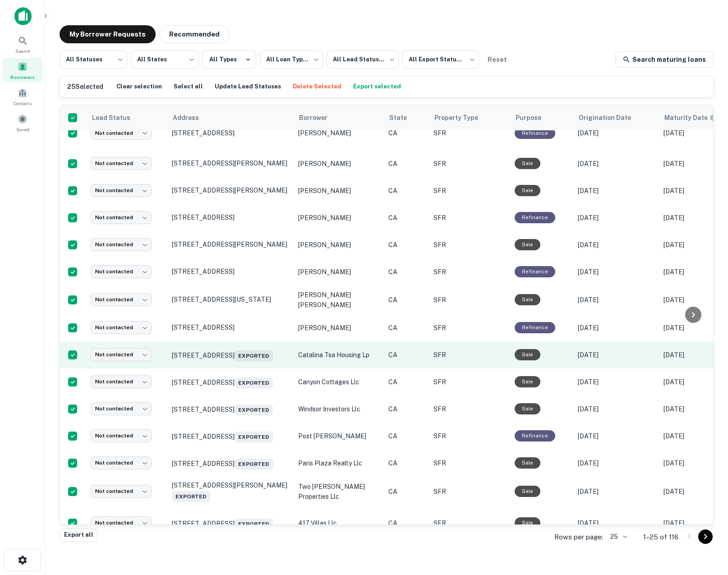  Describe the element at coordinates (534, 118) in the screenshot. I see `span: Purpose` at that location.